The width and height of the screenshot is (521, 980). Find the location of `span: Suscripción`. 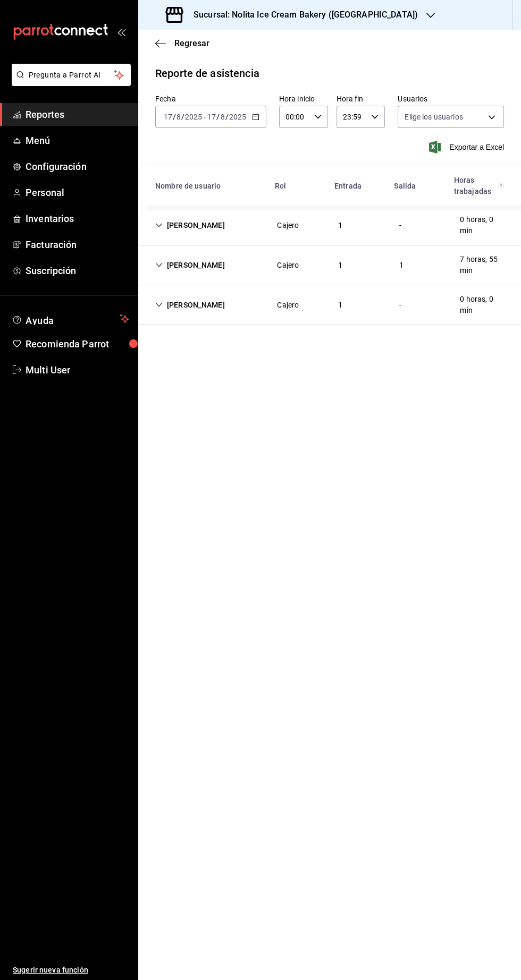

span: Suscripción is located at coordinates (77, 271).